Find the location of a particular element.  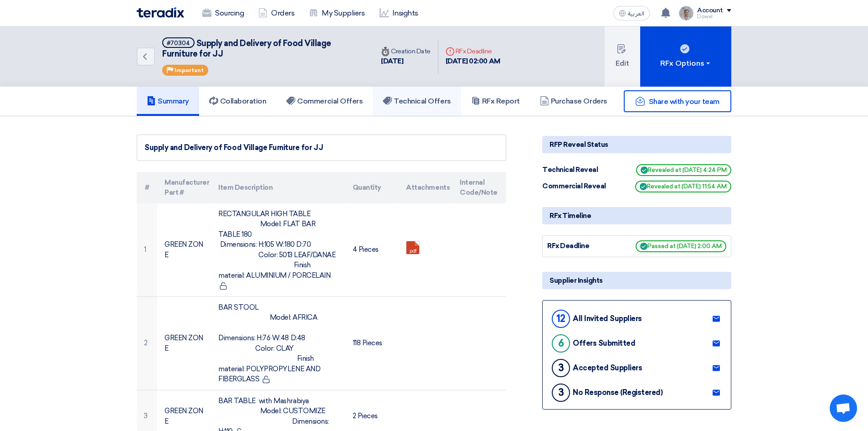

div: RFx Options is located at coordinates (686, 63).